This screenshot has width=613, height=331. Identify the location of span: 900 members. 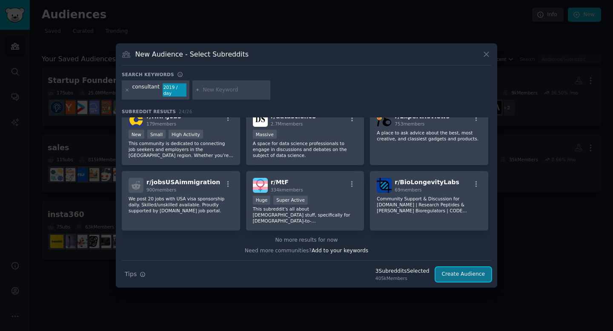
(161, 190).